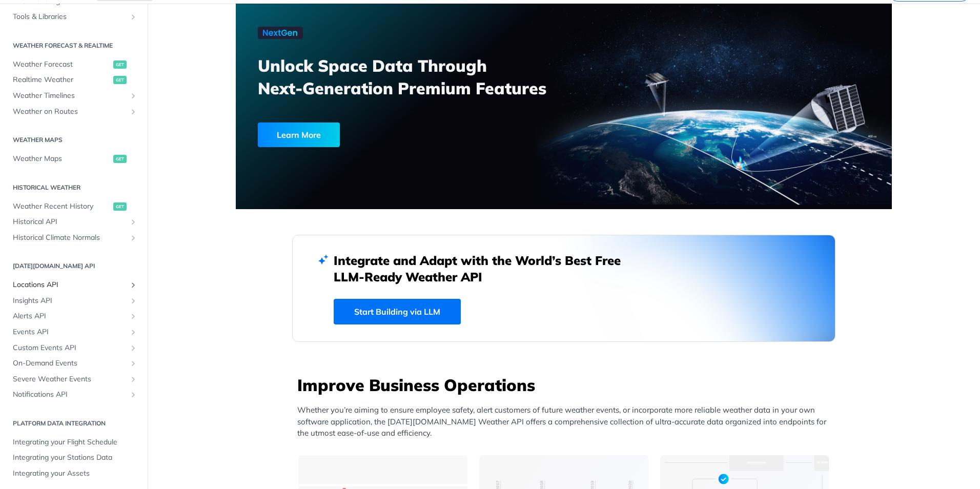 This screenshot has height=489, width=980. Describe the element at coordinates (133, 395) in the screenshot. I see `button: Show subpages for Notifications API` at that location.